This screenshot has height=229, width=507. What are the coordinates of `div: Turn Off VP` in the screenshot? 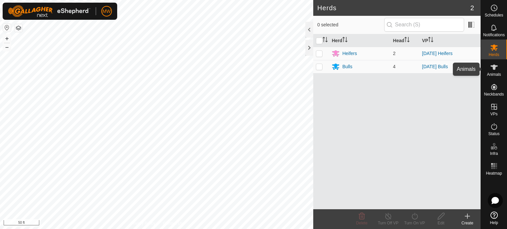 It's located at (388, 223).